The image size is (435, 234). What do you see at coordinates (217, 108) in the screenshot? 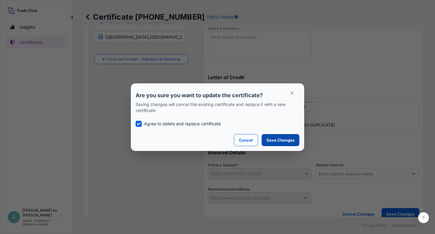
I see `p: Saving changes will cancel this existing certificate and replace it with a new certificate` at bounding box center [217, 108].